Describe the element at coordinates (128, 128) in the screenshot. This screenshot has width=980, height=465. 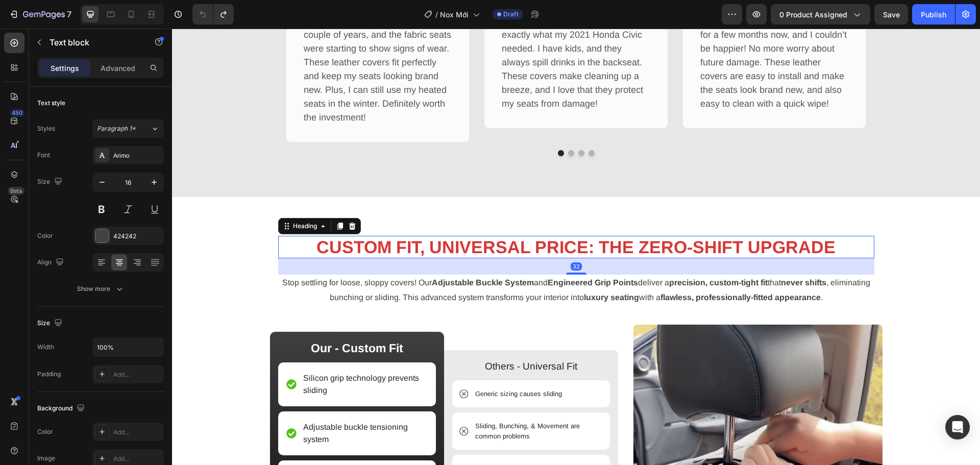
I see `button: Paragraph 1*` at that location.